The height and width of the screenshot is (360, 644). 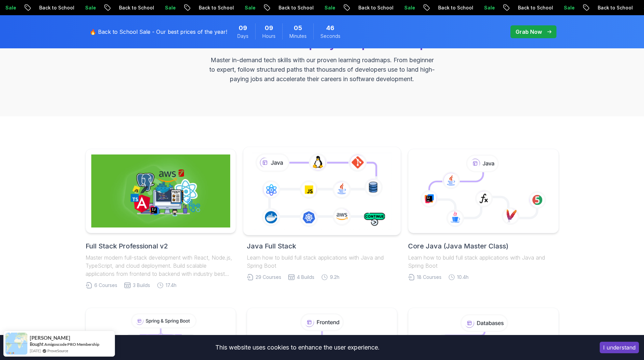 What do you see at coordinates (161, 266) in the screenshot?
I see `p: Master modern full-stack development with React, Node.js, TypeScript, and cloud deployment. Build...` at bounding box center [161, 266].